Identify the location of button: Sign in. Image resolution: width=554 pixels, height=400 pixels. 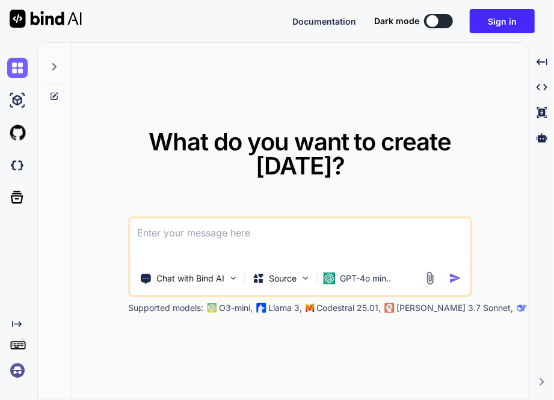
(502, 21).